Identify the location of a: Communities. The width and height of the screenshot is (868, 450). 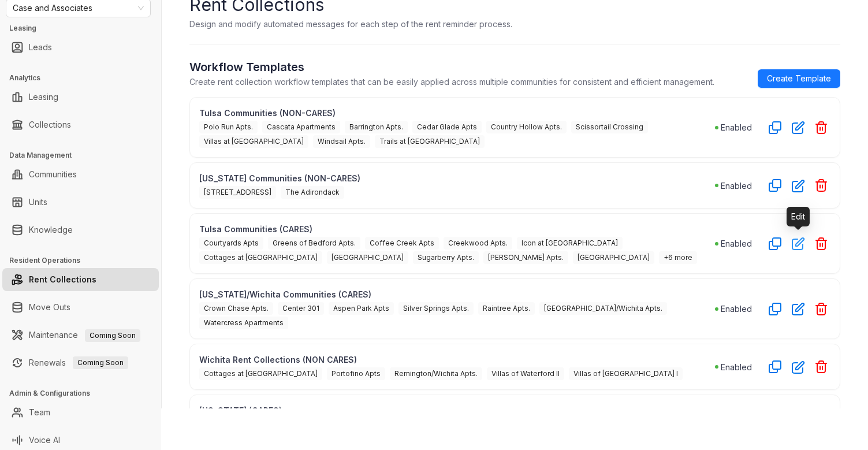
(52, 175).